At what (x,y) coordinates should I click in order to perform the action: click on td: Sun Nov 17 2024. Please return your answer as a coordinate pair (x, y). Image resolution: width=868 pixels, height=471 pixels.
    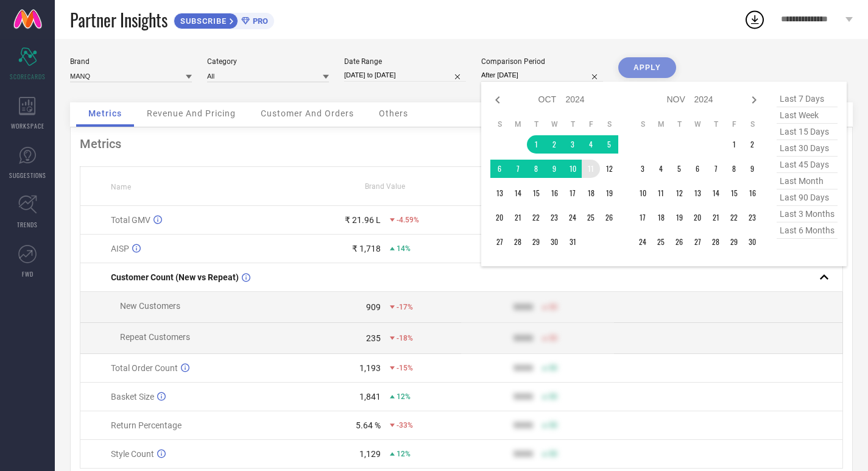
    Looking at the image, I should click on (642, 218).